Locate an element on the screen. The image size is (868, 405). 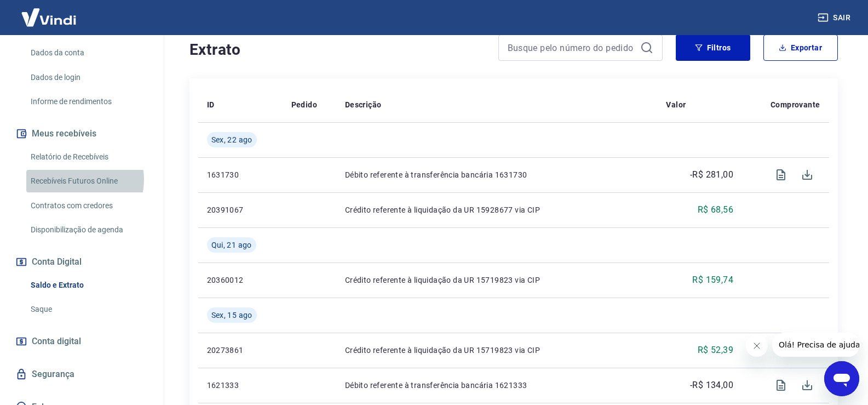
p: 20273861 is located at coordinates (241, 350).